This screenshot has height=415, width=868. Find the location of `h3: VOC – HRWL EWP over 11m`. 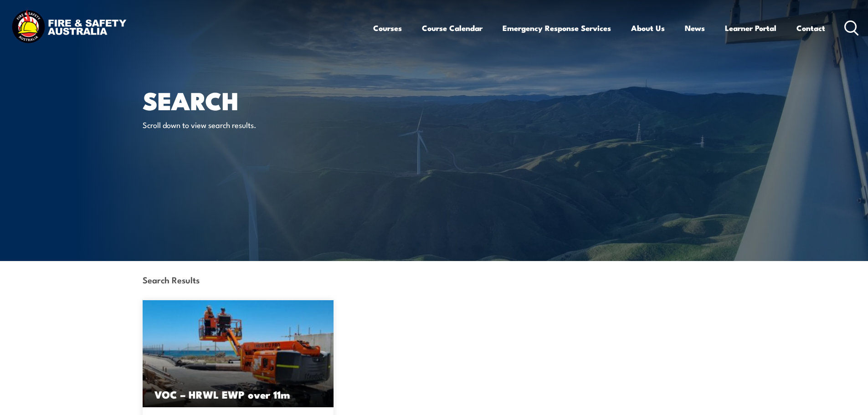

h3: VOC – HRWL EWP over 11m is located at coordinates (239, 395).